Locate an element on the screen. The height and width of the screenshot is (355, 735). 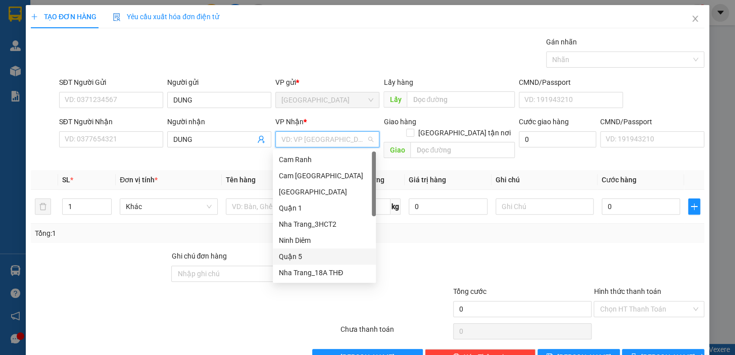
div: Người gửi is located at coordinates (219, 82).